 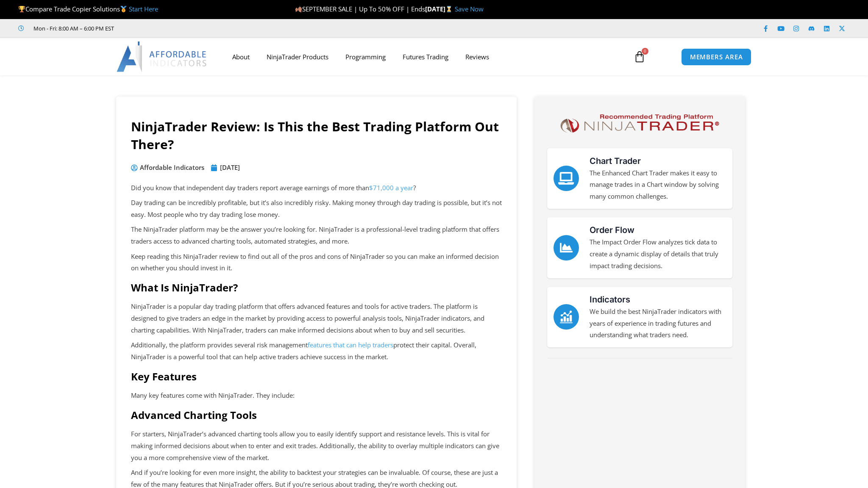 I want to click on a: 0, so click(x=639, y=57).